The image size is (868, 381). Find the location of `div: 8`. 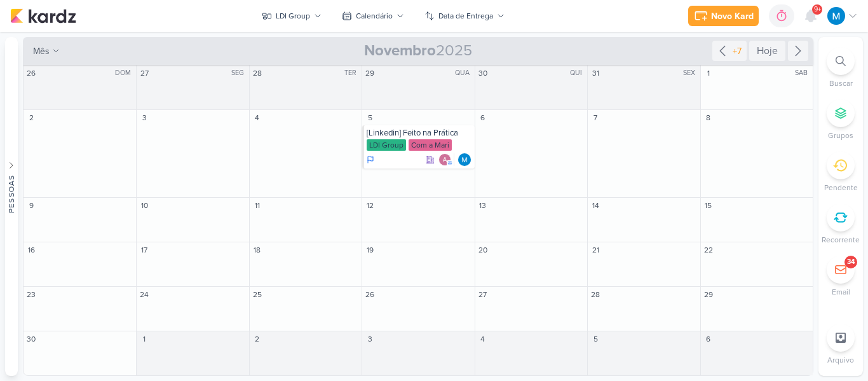

div: 8 is located at coordinates (709, 117).